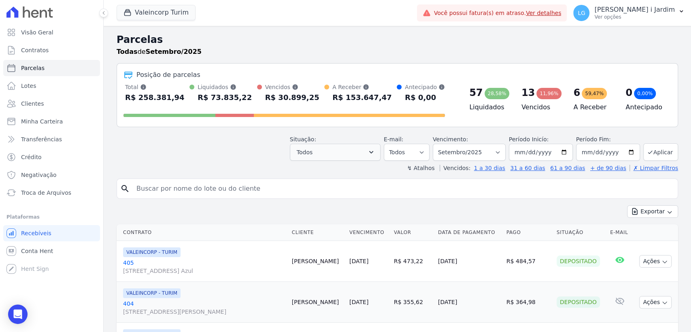 This screenshot has height=332, width=691. I want to click on a: Transferências, so click(51, 139).